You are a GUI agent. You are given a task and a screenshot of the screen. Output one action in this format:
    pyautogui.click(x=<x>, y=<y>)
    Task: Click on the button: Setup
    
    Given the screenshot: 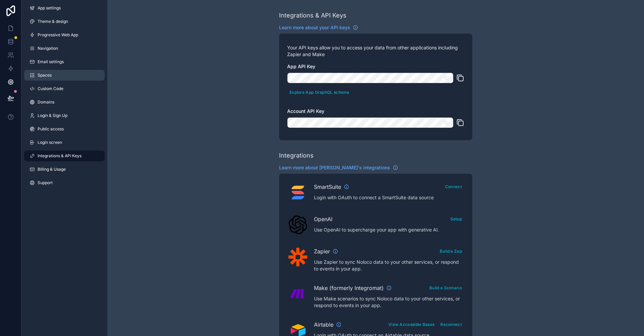 What is the action you would take?
    pyautogui.click(x=456, y=218)
    